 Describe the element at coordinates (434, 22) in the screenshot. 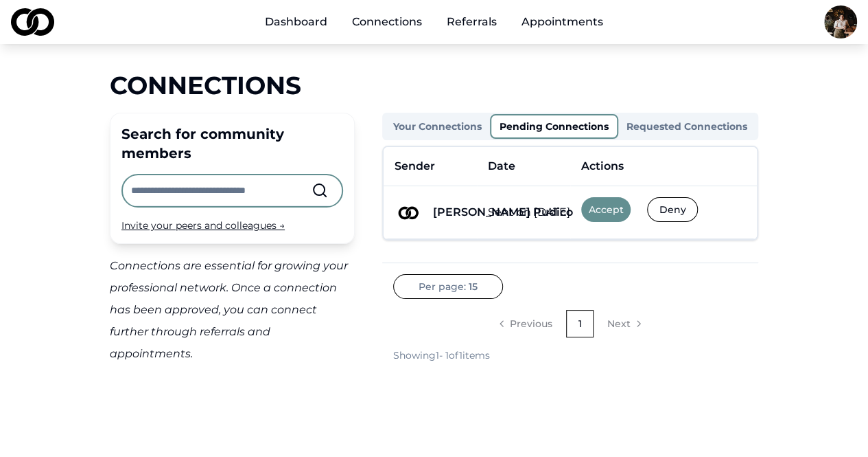

I see `nav: Main` at that location.